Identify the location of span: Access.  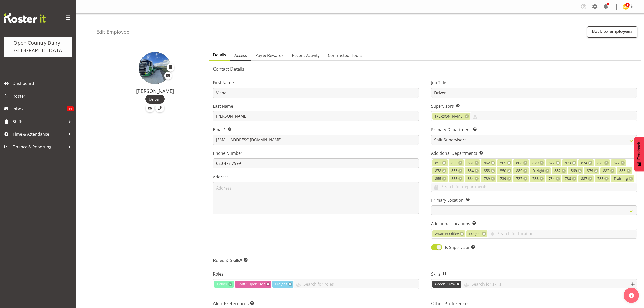
(241, 55).